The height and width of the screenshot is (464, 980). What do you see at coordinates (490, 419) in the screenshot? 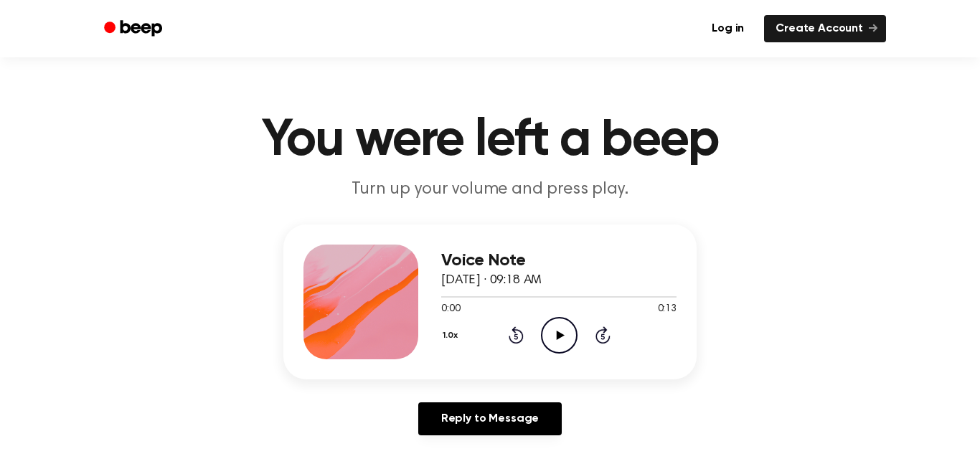
I see `a: Reply to Message` at bounding box center [490, 419].